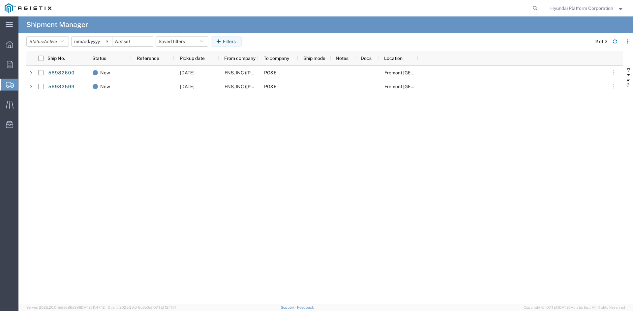  I want to click on span: Notes, so click(342, 58).